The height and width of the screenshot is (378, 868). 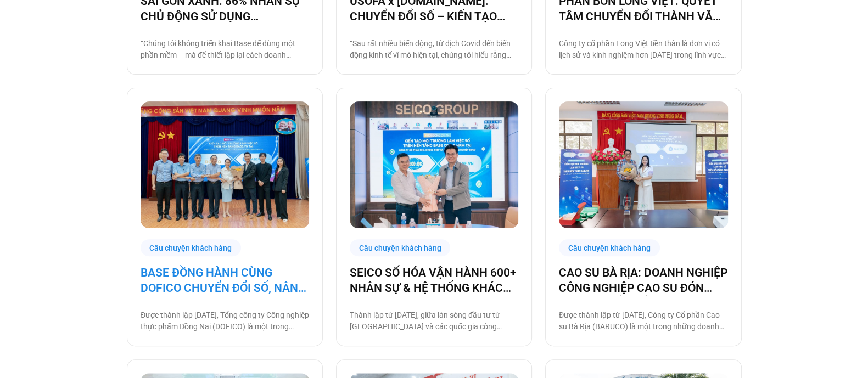 I want to click on a: CAO SU BÀ RỊA: DOANH NGHIỆP CÔNG NGHIỆP CAO SU ĐÓN ĐẦU CHUYỂN ĐỔI SỐ, so click(x=643, y=281).